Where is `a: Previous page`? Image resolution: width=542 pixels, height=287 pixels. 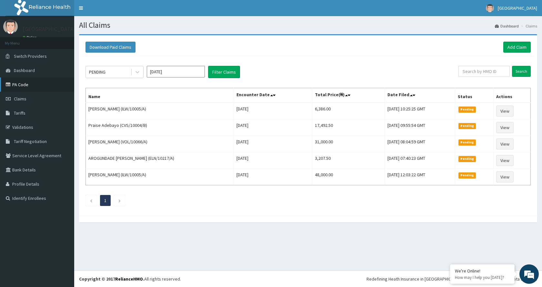
a: Previous page is located at coordinates (91, 200).